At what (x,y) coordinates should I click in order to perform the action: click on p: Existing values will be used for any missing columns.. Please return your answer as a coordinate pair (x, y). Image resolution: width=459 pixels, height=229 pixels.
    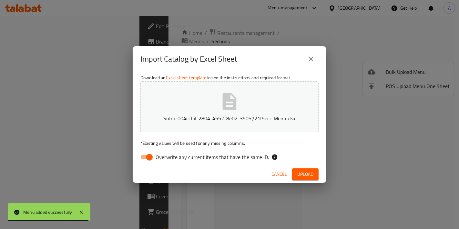
    Looking at the image, I should click on (230, 143).